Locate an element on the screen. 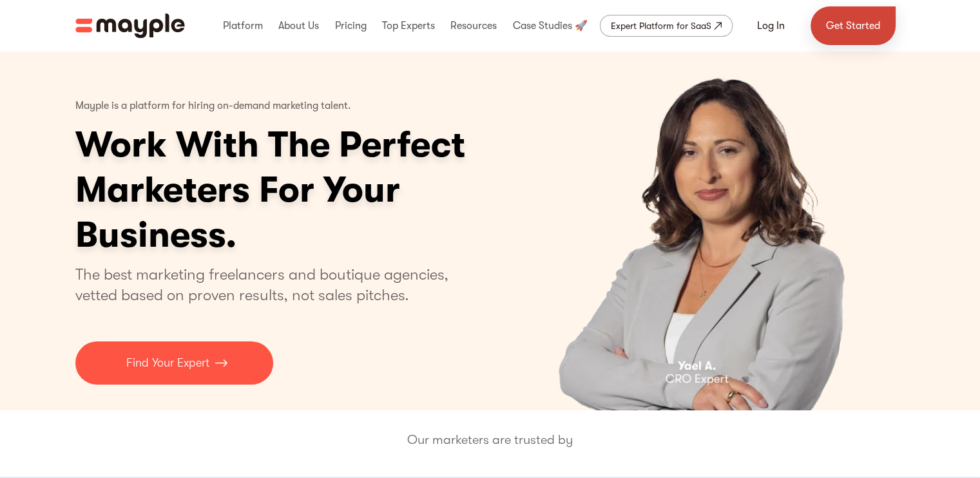 The height and width of the screenshot is (478, 980). div: Top Experts is located at coordinates (408, 26).